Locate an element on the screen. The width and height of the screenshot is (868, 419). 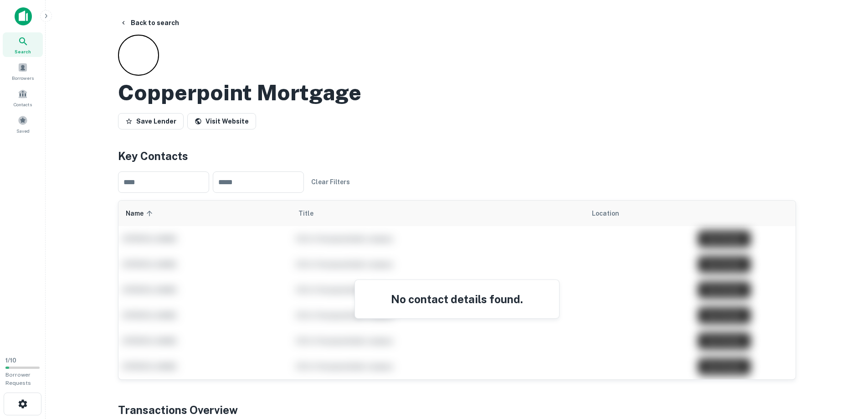
h4: Key Contacts is located at coordinates (457, 156).